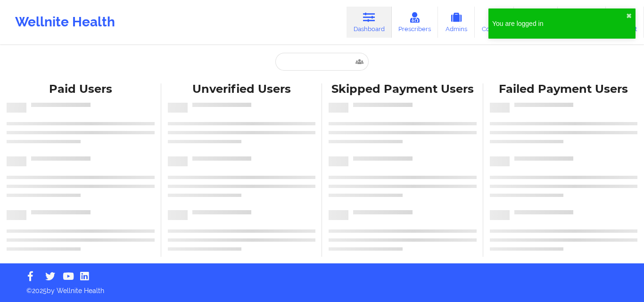 The height and width of the screenshot is (302, 644). Describe the element at coordinates (564, 89) in the screenshot. I see `div: Failed Payment Users` at that location.